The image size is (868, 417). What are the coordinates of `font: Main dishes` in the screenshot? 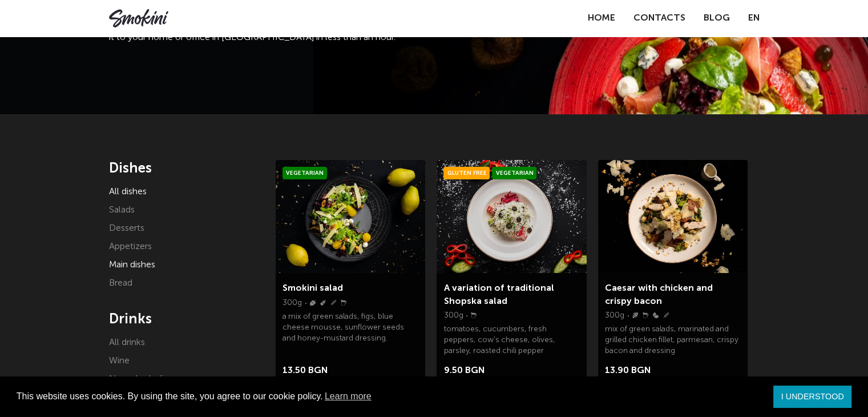 It's located at (132, 265).